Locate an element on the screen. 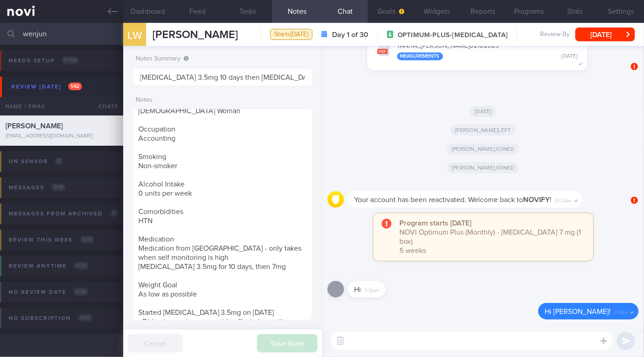  label: Notes Summary is located at coordinates (223, 60).